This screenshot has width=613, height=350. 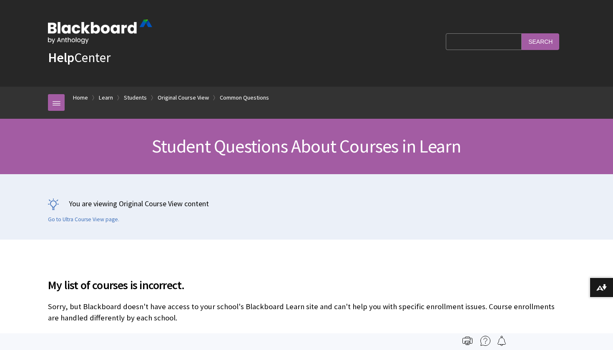 I want to click on a: Original Course View, so click(x=183, y=98).